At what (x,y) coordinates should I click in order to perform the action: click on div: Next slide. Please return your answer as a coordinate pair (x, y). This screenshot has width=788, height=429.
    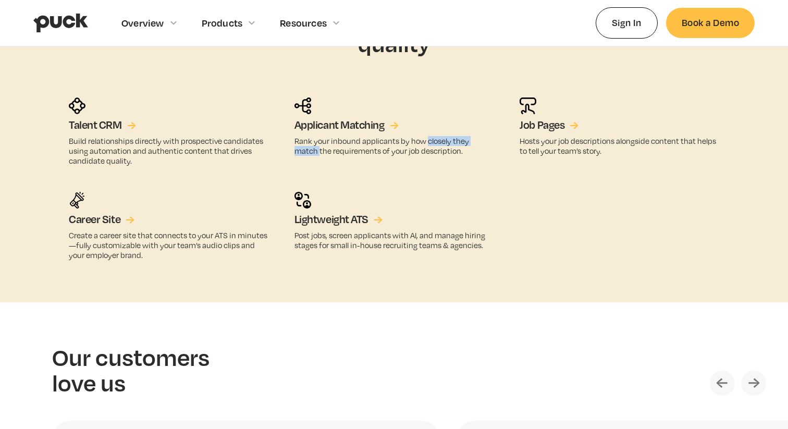
    Looking at the image, I should click on (754, 383).